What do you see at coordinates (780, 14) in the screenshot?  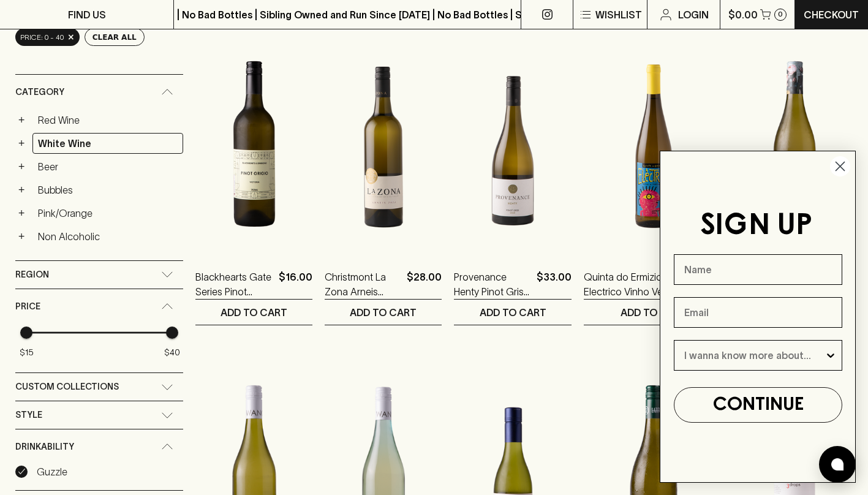 I see `p: 0` at bounding box center [780, 14].